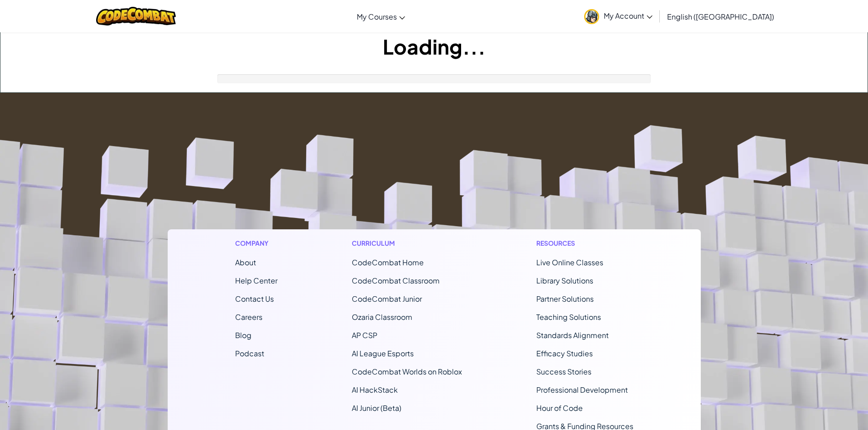 The width and height of the screenshot is (868, 430). Describe the element at coordinates (582, 390) in the screenshot. I see `a: Professional Development` at that location.